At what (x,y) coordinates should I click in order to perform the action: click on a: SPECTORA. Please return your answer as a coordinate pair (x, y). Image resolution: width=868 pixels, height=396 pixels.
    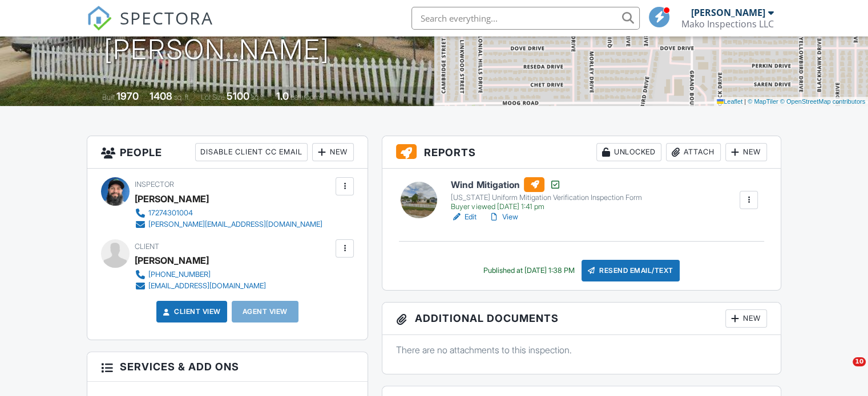
    Looking at the image, I should click on (150, 27).